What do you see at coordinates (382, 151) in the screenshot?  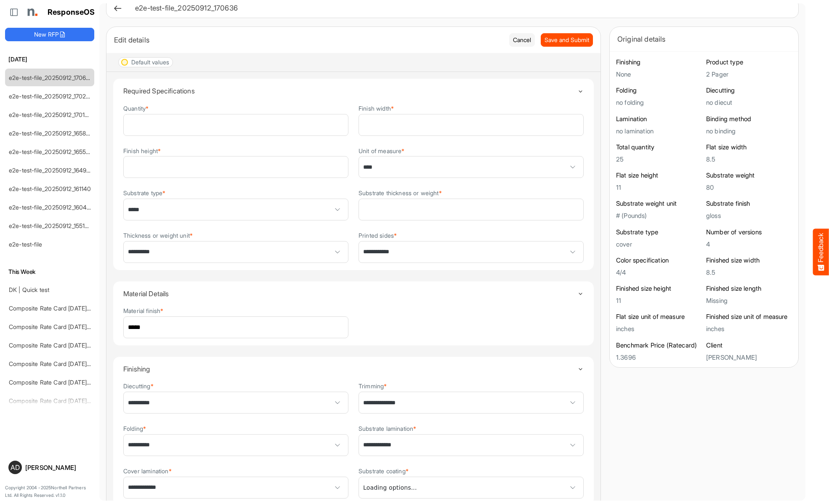 I see `label: Unit of measure` at bounding box center [382, 151].